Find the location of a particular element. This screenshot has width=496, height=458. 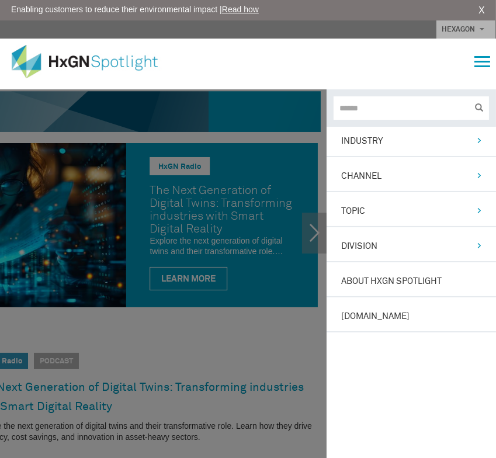

a: Topic is located at coordinates (404, 211).